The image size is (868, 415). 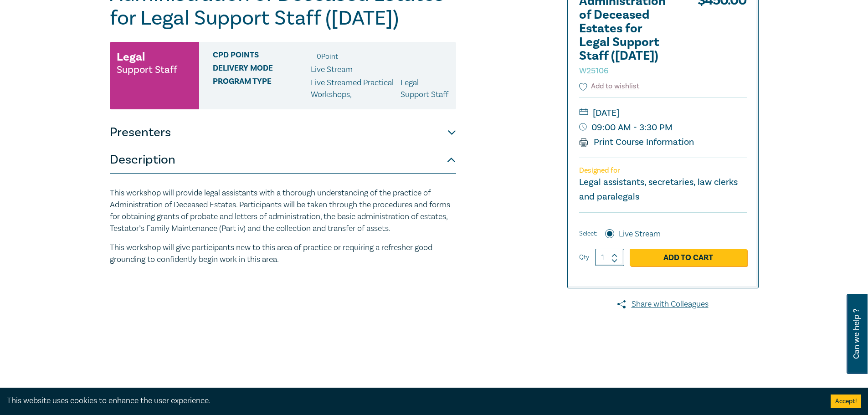 I want to click on a: Share with Colleagues, so click(x=663, y=304).